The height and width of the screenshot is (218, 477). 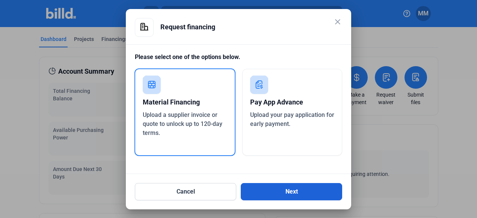 I want to click on div: Material Financing, so click(x=185, y=102).